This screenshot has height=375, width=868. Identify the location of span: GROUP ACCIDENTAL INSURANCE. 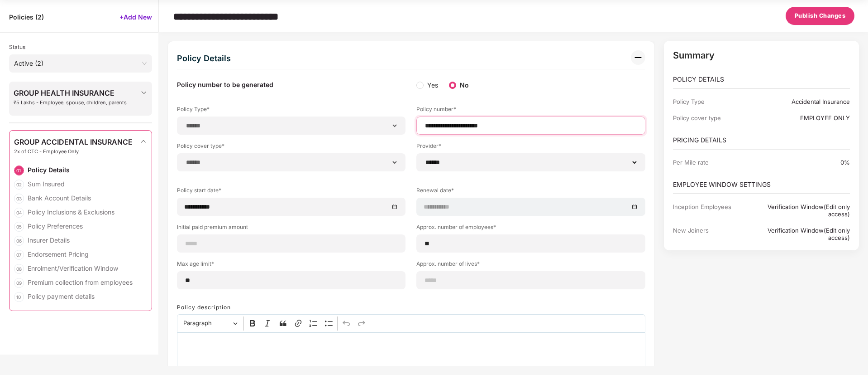
(73, 142).